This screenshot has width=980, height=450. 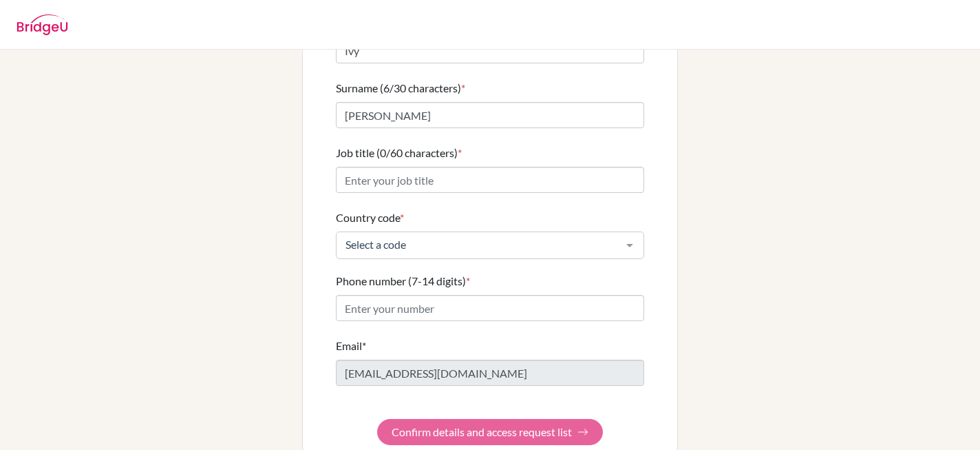 I want to click on img: BridgeU logo, so click(x=42, y=24).